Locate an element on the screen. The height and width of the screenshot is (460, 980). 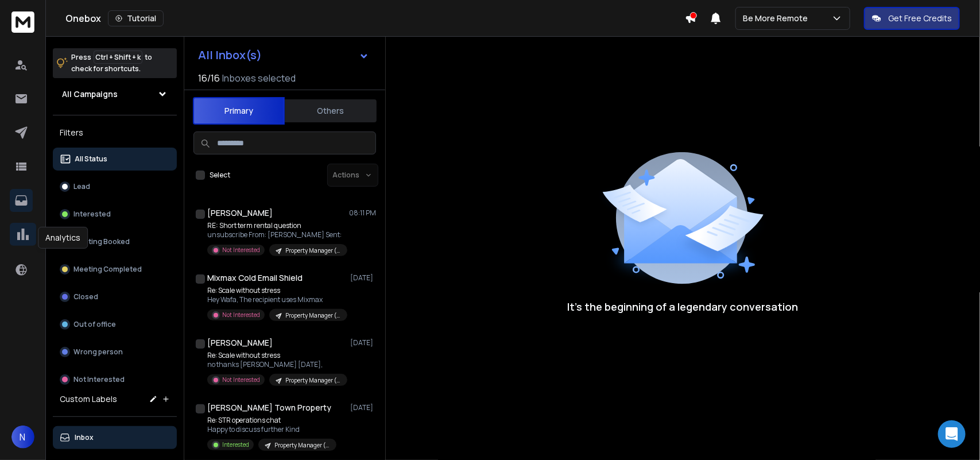
p: Happy to discuss further Kind is located at coordinates (271, 429).